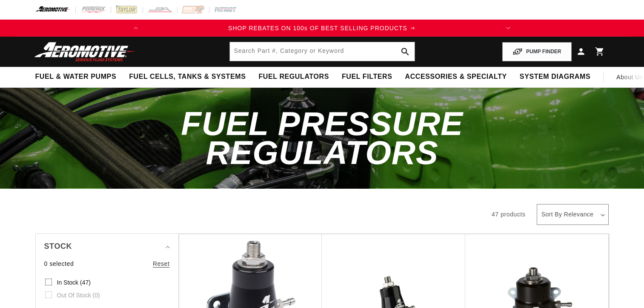 The width and height of the screenshot is (644, 308). What do you see at coordinates (58, 246) in the screenshot?
I see `span: Stock` at bounding box center [58, 246].